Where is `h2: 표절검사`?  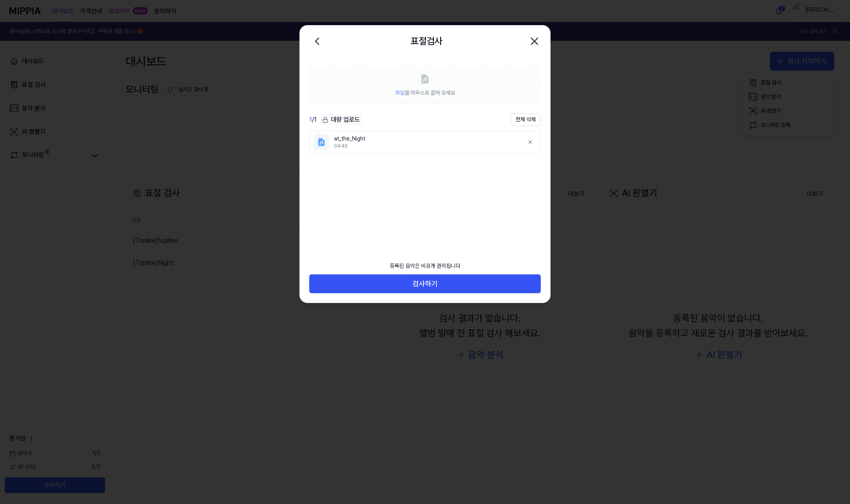 h2: 표절검사 is located at coordinates (427, 41).